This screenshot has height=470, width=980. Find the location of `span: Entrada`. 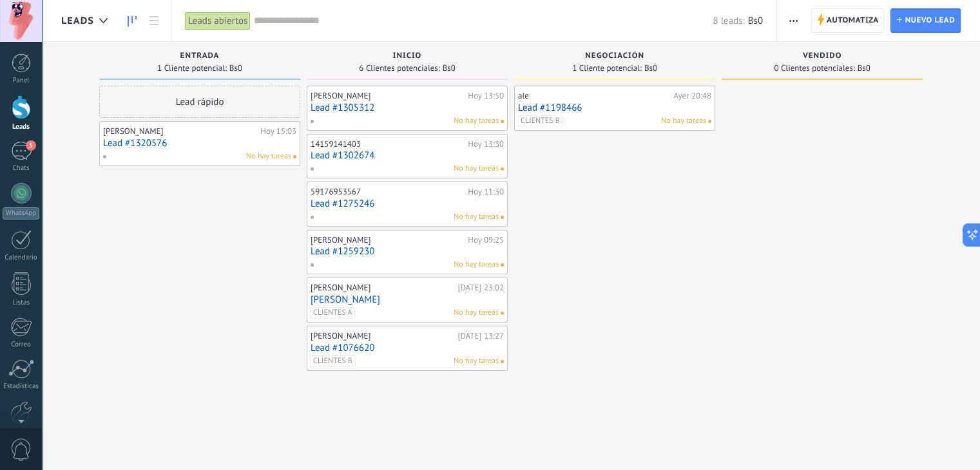

span: Entrada is located at coordinates (200, 56).